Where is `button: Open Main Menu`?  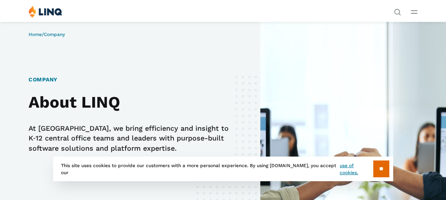 button: Open Main Menu is located at coordinates (414, 12).